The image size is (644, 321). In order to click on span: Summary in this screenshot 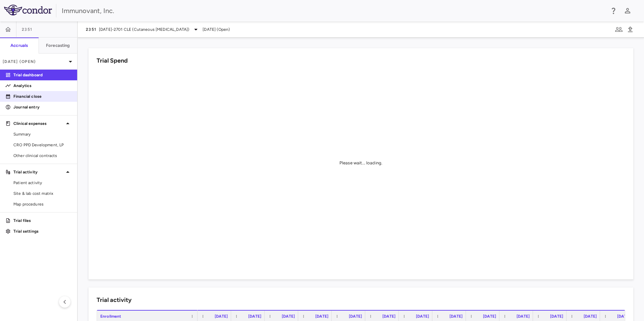, I will do `click(43, 134)`.